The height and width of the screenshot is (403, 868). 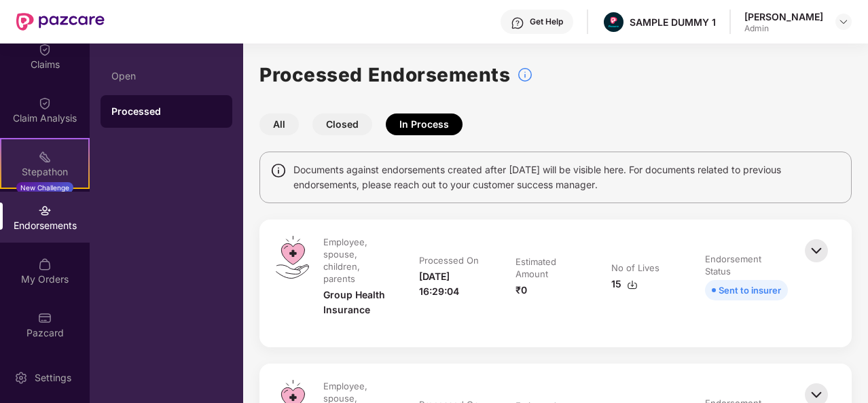 What do you see at coordinates (356, 260) in the screenshot?
I see `div: Employee, spouse, children, parents` at bounding box center [356, 260].